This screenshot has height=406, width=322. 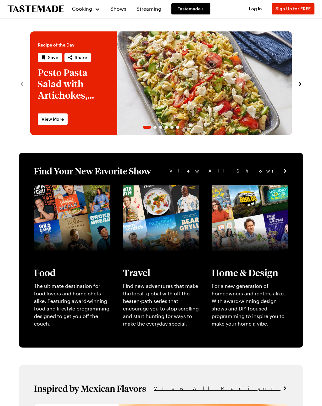 I want to click on button: navigate to next item, so click(x=300, y=83).